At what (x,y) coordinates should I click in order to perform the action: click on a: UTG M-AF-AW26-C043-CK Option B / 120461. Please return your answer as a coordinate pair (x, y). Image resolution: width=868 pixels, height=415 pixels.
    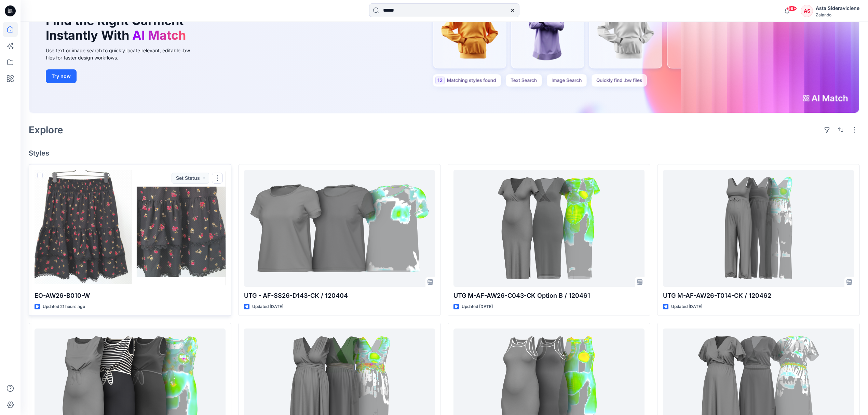
    Looking at the image, I should click on (549, 228).